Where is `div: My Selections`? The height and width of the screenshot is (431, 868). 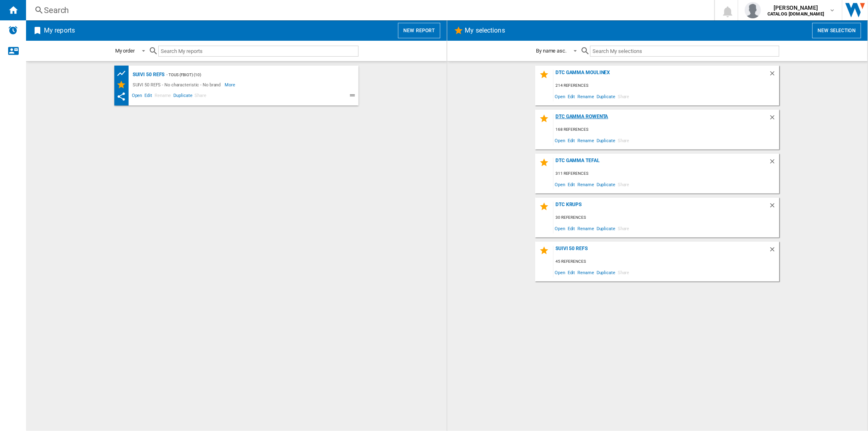 div: My Selections is located at coordinates (123, 85).